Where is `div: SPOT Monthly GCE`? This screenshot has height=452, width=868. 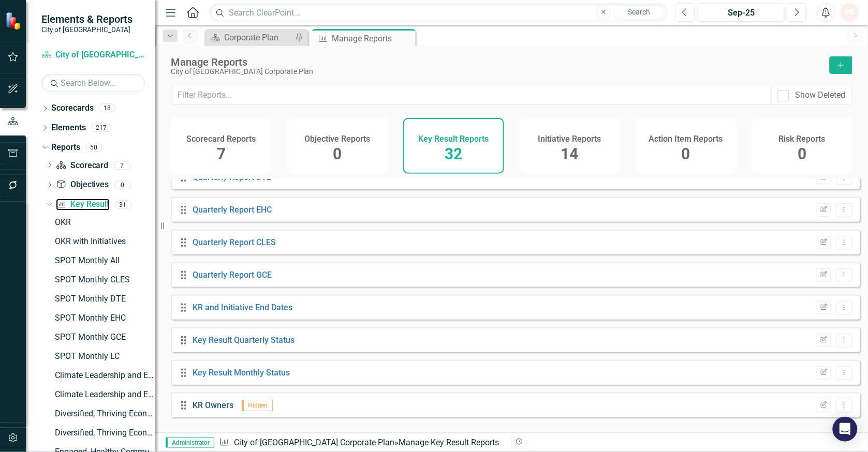
div: SPOT Monthly GCE is located at coordinates (105, 337).